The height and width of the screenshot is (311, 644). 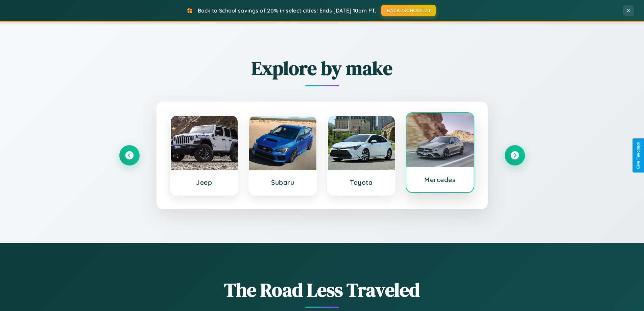 I want to click on h3: Jeep, so click(x=204, y=182).